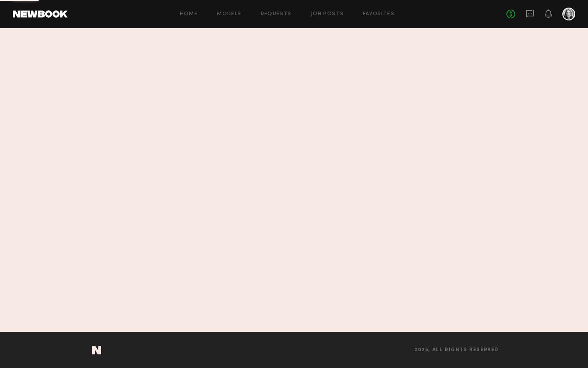 Image resolution: width=588 pixels, height=368 pixels. What do you see at coordinates (189, 14) in the screenshot?
I see `a: Home` at bounding box center [189, 14].